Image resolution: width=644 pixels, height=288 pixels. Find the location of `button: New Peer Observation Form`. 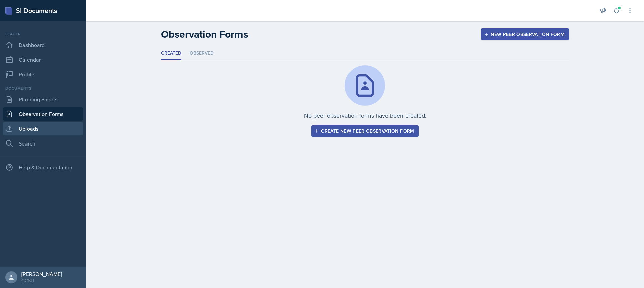

button: New Peer Observation Form is located at coordinates (525, 34).